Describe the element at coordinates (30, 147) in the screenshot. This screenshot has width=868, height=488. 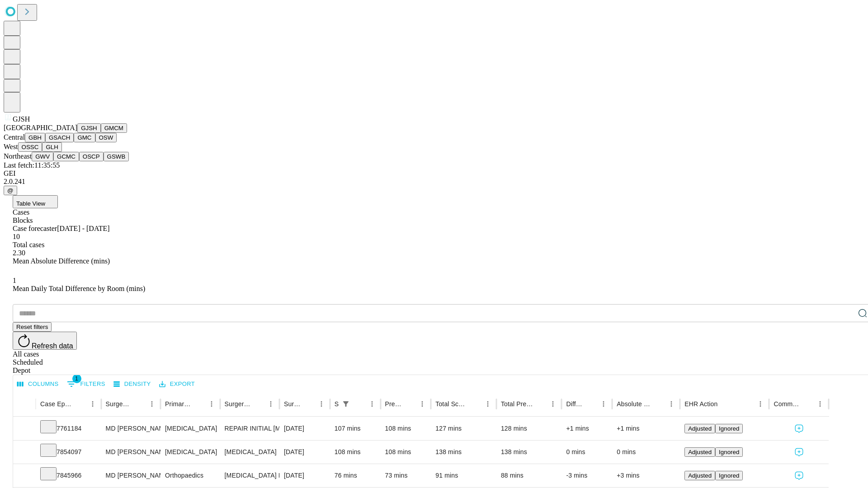
I see `button: OSSC` at that location.